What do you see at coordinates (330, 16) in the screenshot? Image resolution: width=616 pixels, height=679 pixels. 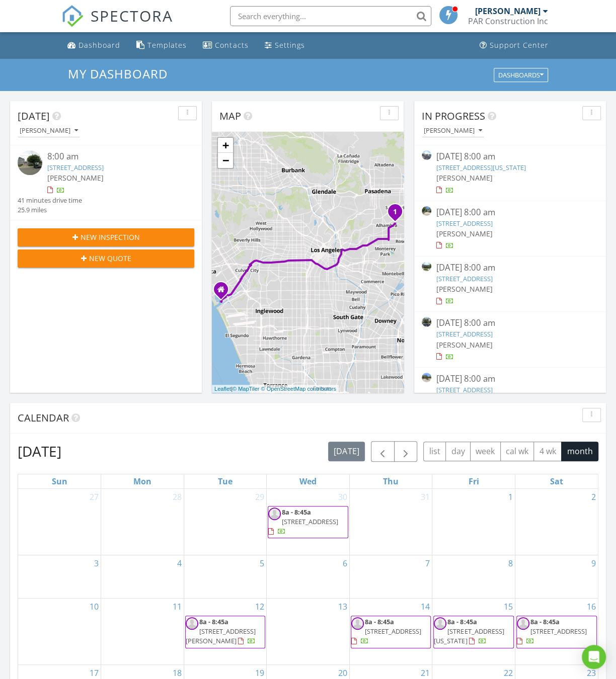 I see `input: Search everything...` at bounding box center [330, 16].